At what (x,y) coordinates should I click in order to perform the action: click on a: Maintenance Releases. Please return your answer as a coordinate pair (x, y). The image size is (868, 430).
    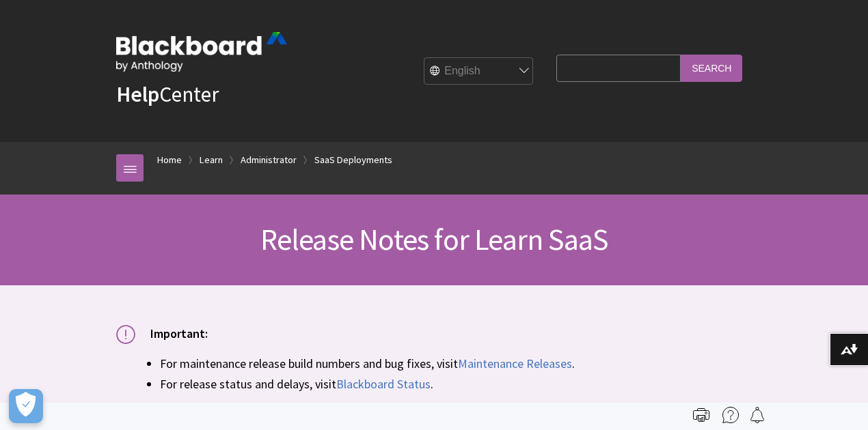
    Looking at the image, I should click on (515, 364).